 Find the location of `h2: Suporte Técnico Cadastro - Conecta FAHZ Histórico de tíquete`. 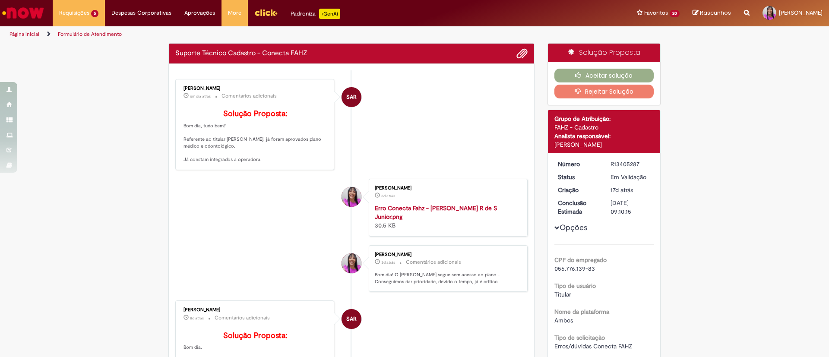

h2: Suporte Técnico Cadastro - Conecta FAHZ Histórico de tíquete is located at coordinates (241, 54).